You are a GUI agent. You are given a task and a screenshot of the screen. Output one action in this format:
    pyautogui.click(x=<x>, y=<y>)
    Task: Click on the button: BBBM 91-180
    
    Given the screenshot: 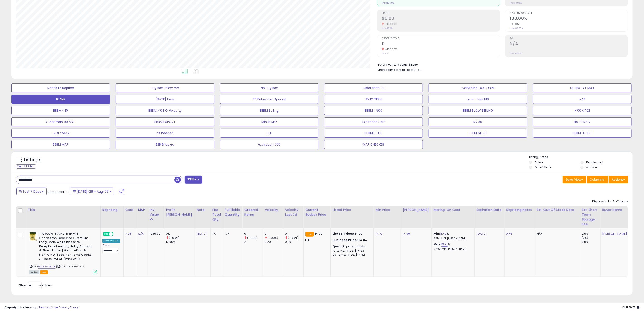 What is the action you would take?
    pyautogui.click(x=582, y=133)
    